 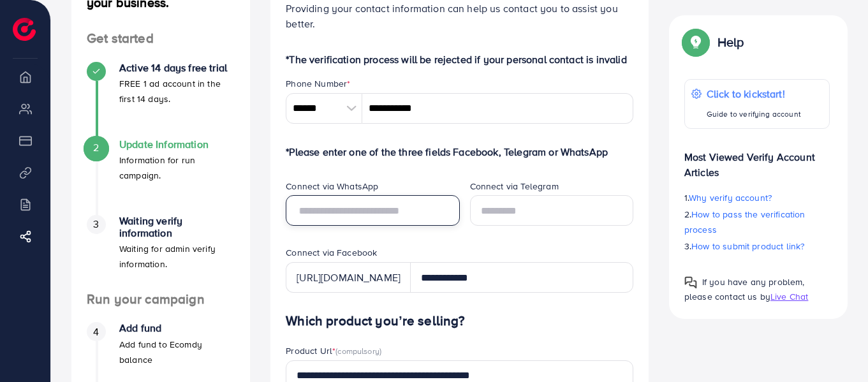 What do you see at coordinates (177, 227) in the screenshot?
I see `h4: Waiting verify information` at bounding box center [177, 227].